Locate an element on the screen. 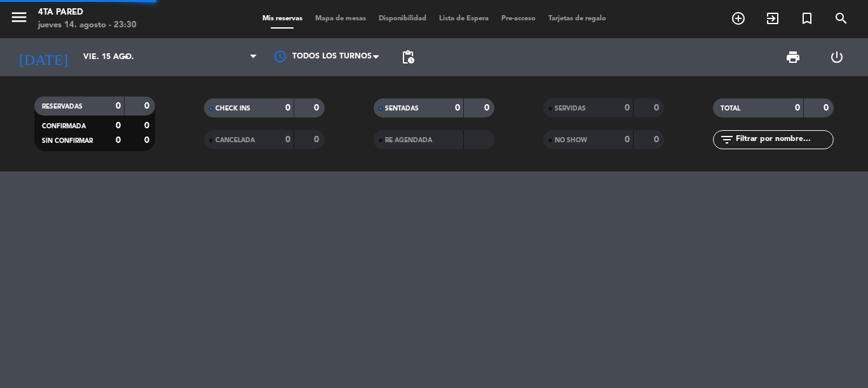 This screenshot has height=388, width=868. span: Disponibilidad is located at coordinates (402, 18).